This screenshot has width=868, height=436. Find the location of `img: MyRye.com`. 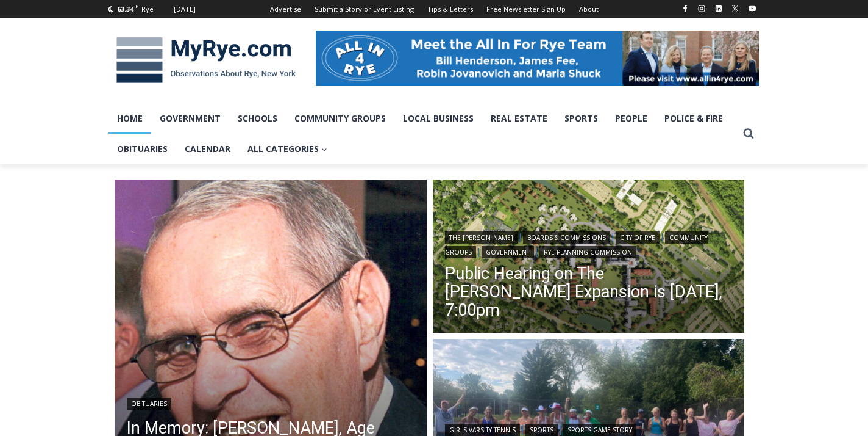

img: MyRye.com is located at coordinates (206, 61).